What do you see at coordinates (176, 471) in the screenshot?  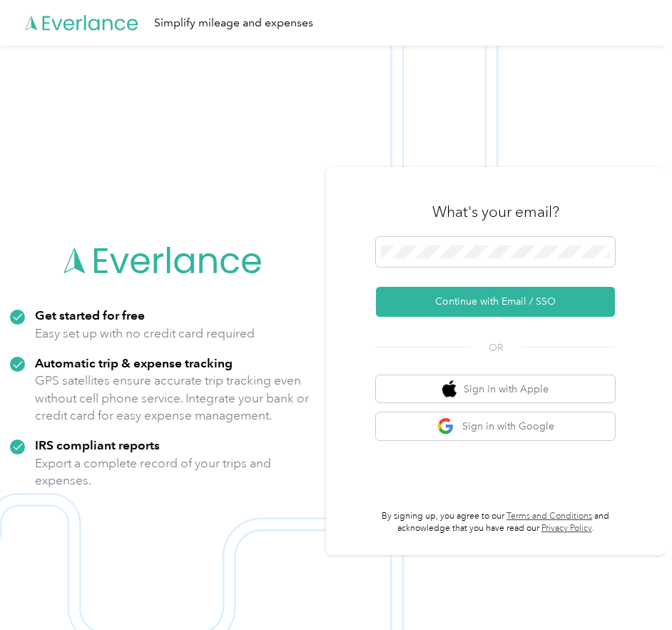 I see `p: Export a complete record of your trips and expenses.` at bounding box center [176, 471].